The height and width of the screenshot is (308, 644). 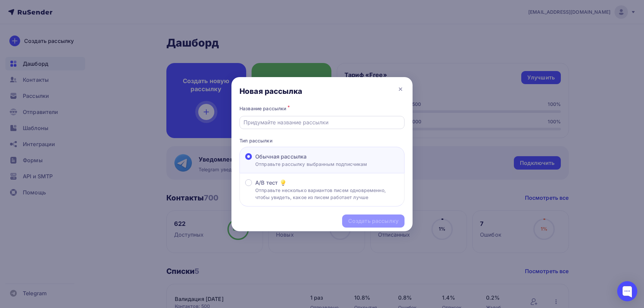 What do you see at coordinates (322, 140) in the screenshot?
I see `p: Тип рассылки` at bounding box center [322, 140].